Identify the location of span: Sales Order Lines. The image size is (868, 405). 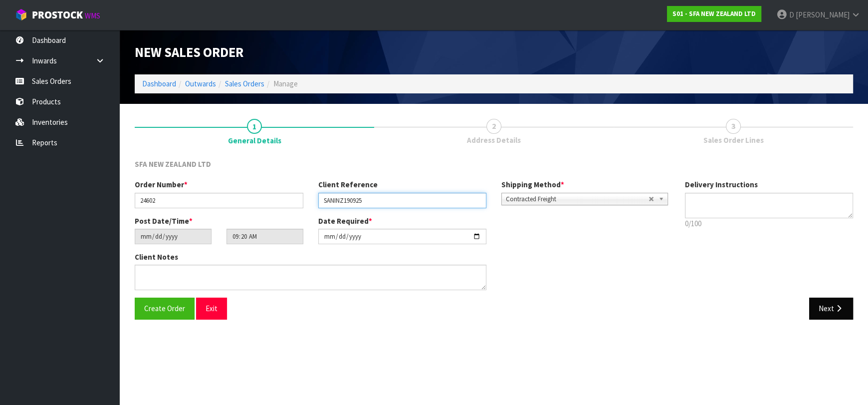
(733, 140).